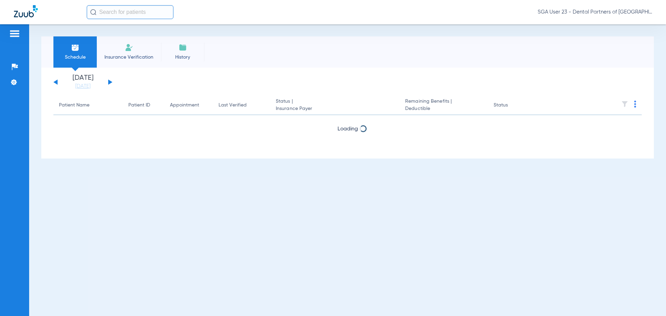 This screenshot has height=316, width=666. What do you see at coordinates (15, 34) in the screenshot?
I see `img: hamburger-icon` at bounding box center [15, 34].